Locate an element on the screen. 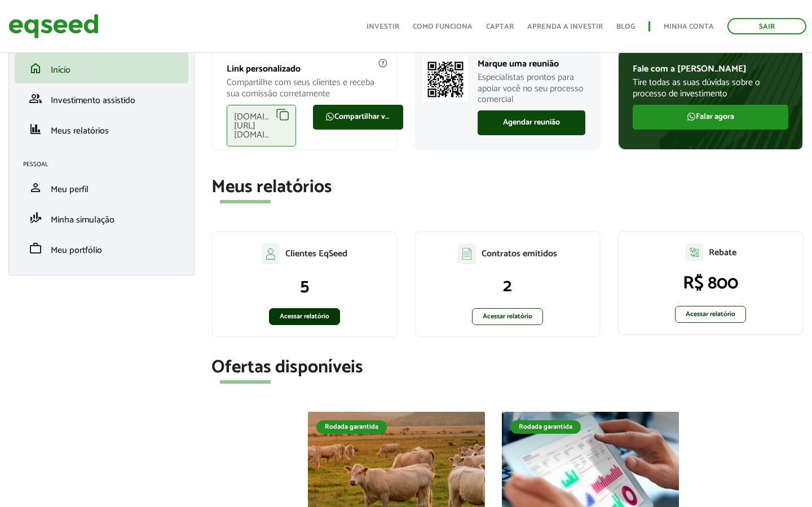 The width and height of the screenshot is (812, 507). p: Tire todas as suas dúvidas sobre o processo de investimento is located at coordinates (710, 88).